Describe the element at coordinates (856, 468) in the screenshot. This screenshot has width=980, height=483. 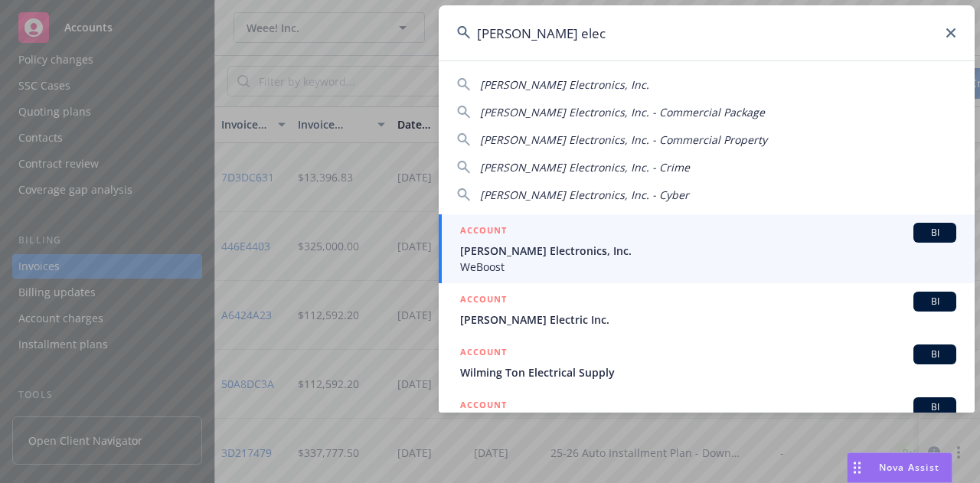
I see `div: Drag to move` at that location.